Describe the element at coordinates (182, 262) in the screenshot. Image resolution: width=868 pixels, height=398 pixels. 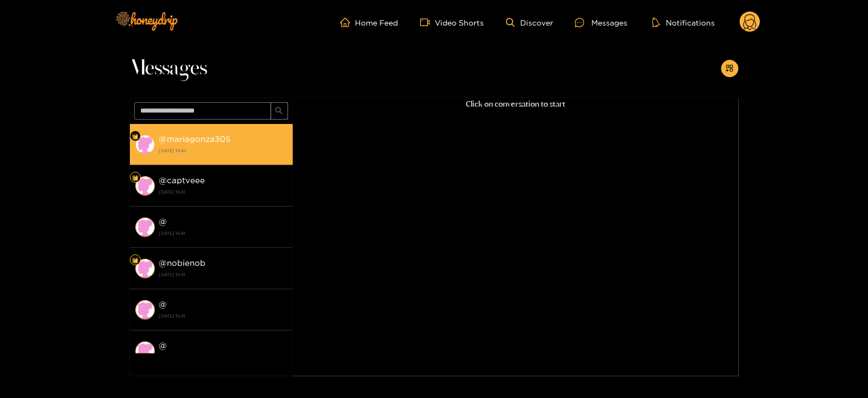
I see `strong: @ nobienob` at that location.